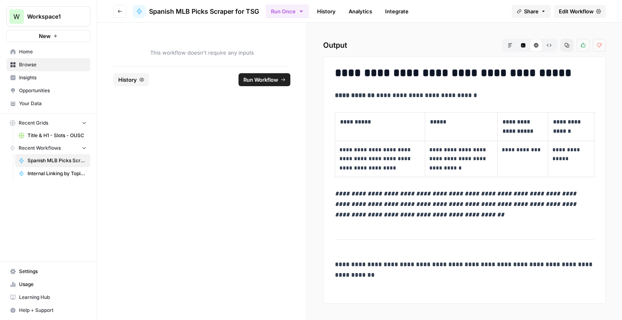 The height and width of the screenshot is (320, 622). What do you see at coordinates (48, 104) in the screenshot?
I see `a: Your Data` at bounding box center [48, 104].